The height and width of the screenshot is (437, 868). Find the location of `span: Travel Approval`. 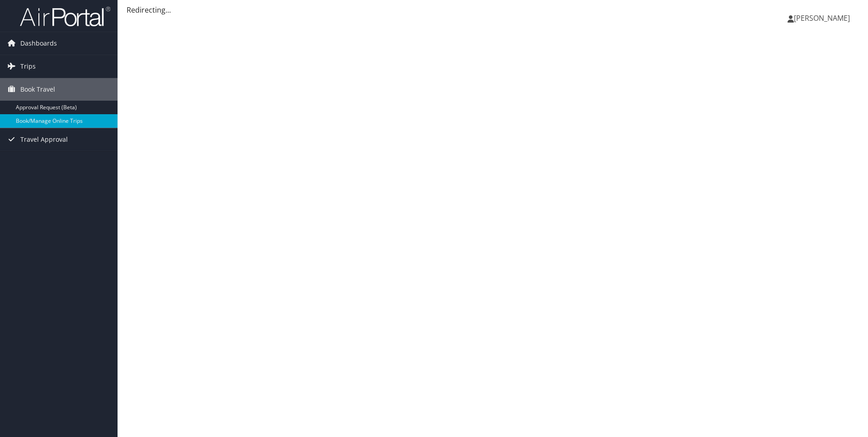

span: Travel Approval is located at coordinates (44, 140).